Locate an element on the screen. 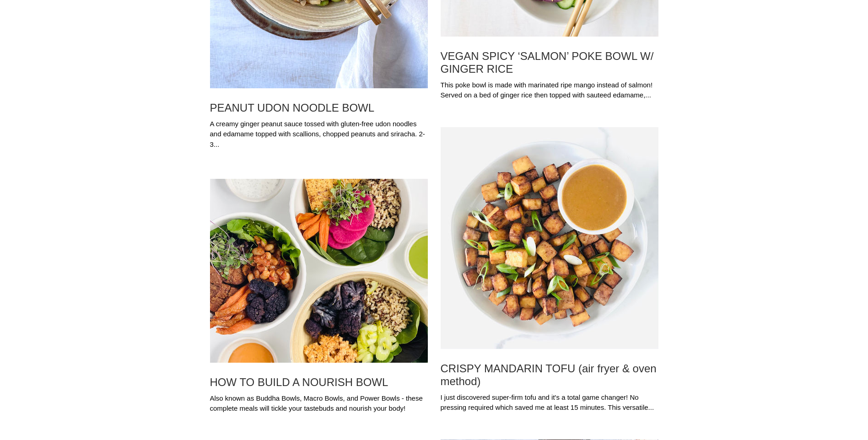 This screenshot has height=440, width=868. img: CRISPY MANDARIN TOFU (air fryer & oven method) is located at coordinates (549, 238).